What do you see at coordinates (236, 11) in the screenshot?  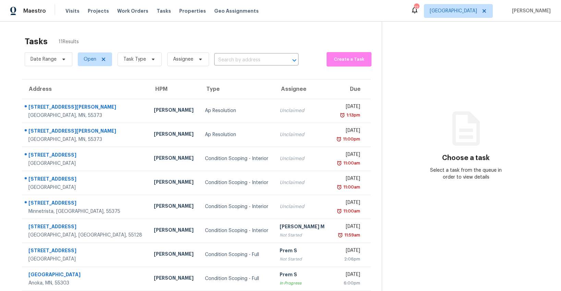 I see `span: Geo Assignments` at bounding box center [236, 11].